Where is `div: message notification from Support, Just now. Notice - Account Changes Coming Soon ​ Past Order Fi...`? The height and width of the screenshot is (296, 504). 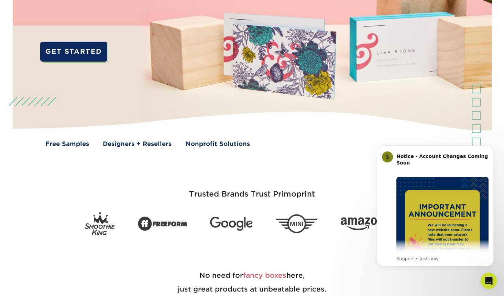
div: message notification from Support, Just now. Notice - Account Changes Coming Soon ​ Past Order Fi... is located at coordinates (69, 67).